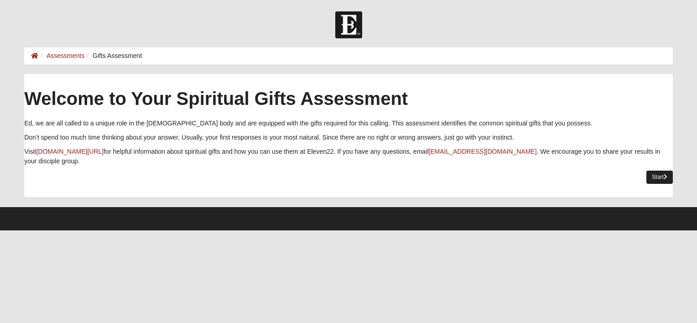  I want to click on p: Don’t spend too much time thinking about your answer. Usually, your first responses is your most ..., so click(349, 137).